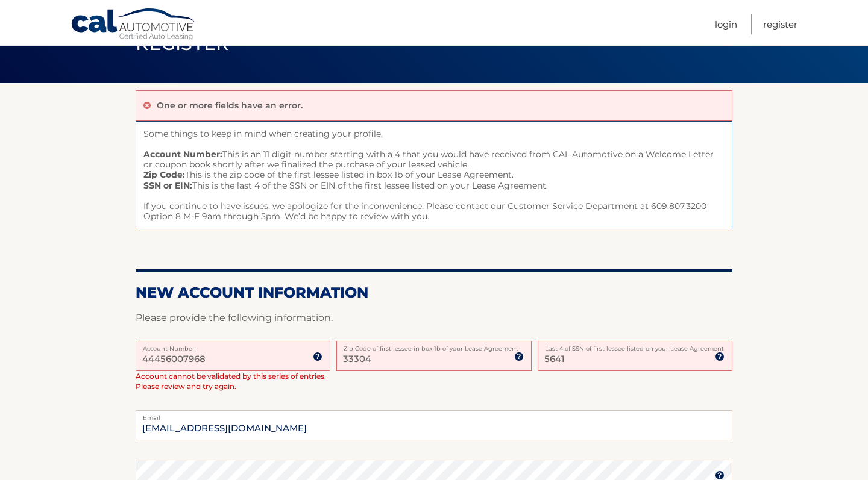 The image size is (868, 480). I want to click on strong: SSN or EIN:, so click(167, 186).